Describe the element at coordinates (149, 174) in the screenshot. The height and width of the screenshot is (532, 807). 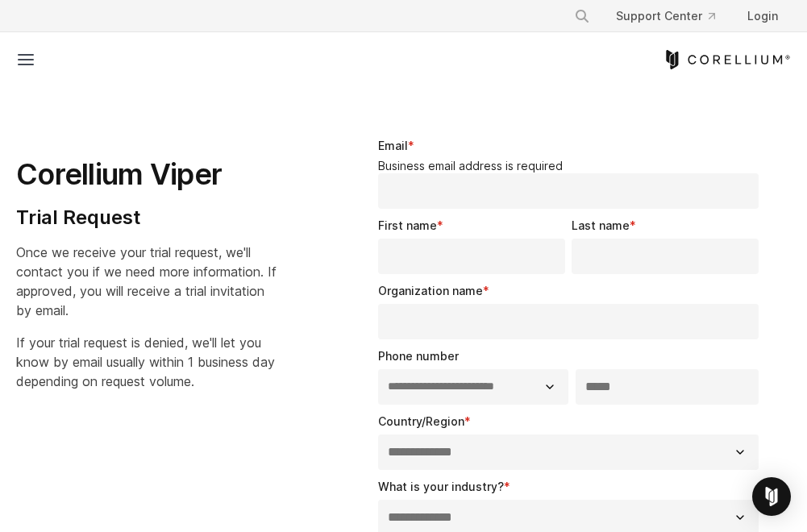
I see `h1: Corellium Viper` at that location.